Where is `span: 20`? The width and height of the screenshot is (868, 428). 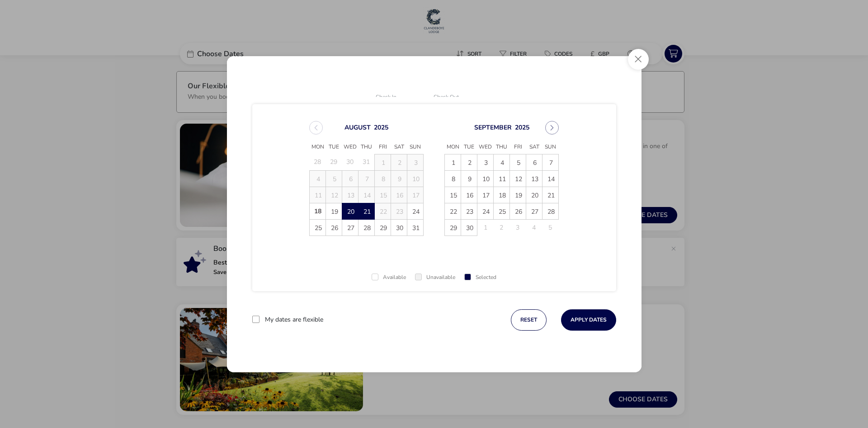
span: 20 is located at coordinates (350, 212).